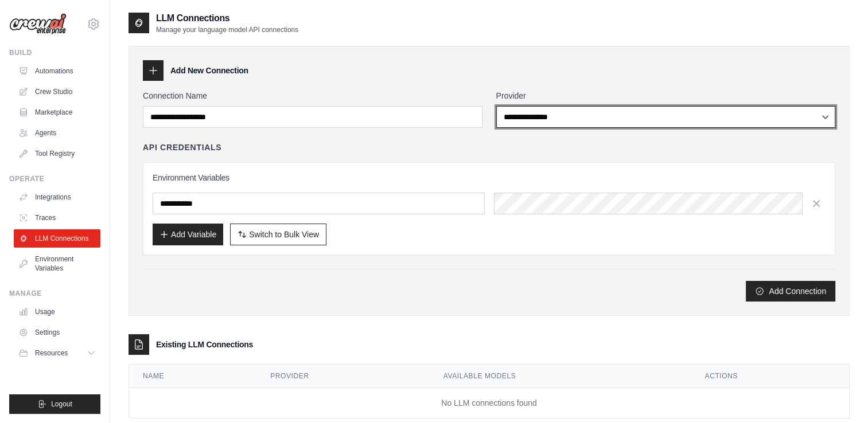  What do you see at coordinates (284, 234) in the screenshot?
I see `span: Switch to Bulk View` at bounding box center [284, 234].